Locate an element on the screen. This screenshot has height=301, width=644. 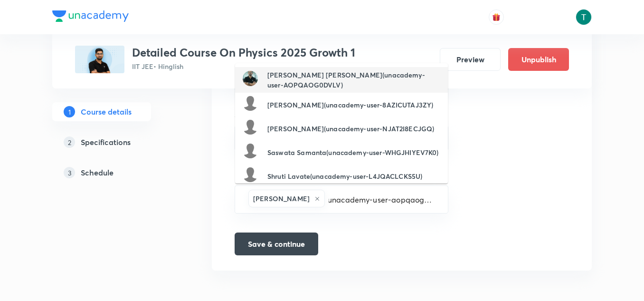
p: 3 is located at coordinates (70, 173).